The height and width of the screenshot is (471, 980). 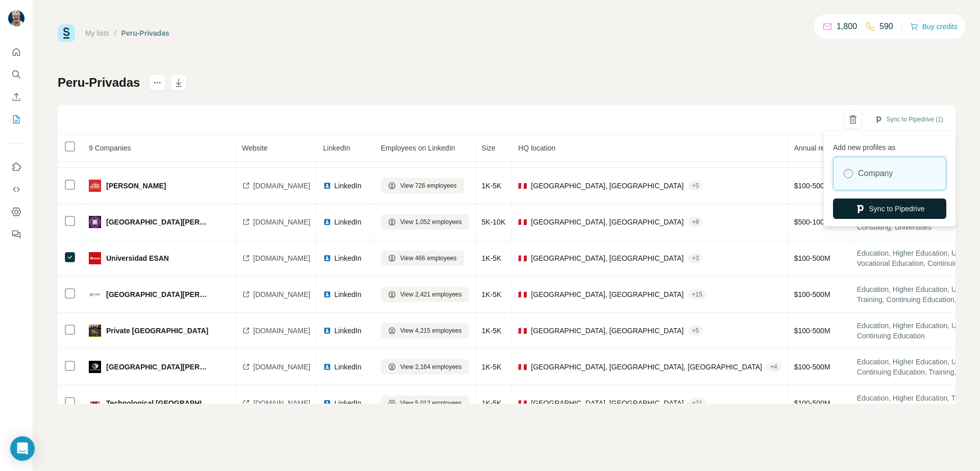 What do you see at coordinates (99, 83) in the screenshot?
I see `h1: Peru-Privadas` at bounding box center [99, 83].